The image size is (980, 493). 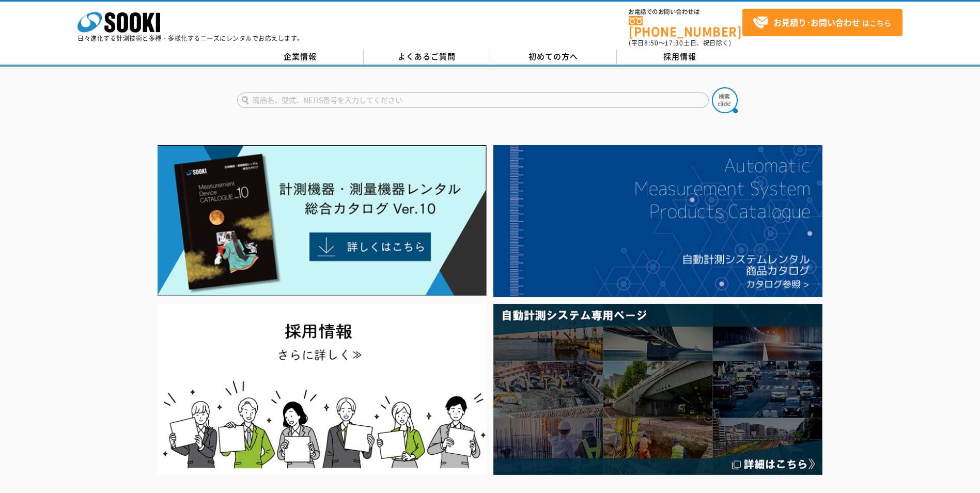 What do you see at coordinates (657, 389) in the screenshot?
I see `img: 自動計測システム専用ページ` at bounding box center [657, 389].